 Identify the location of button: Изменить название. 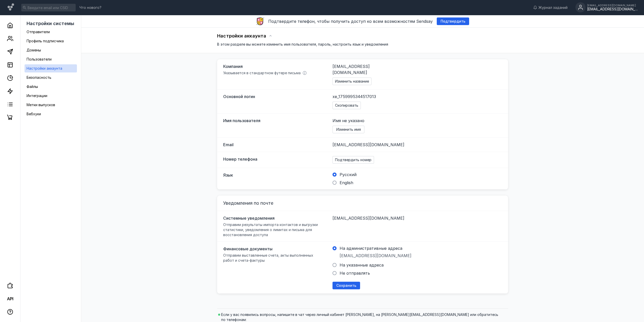
(352, 81).